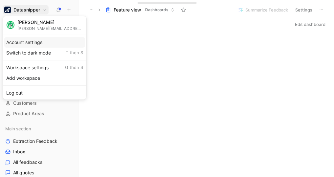  I want to click on div: Log out, so click(45, 93).